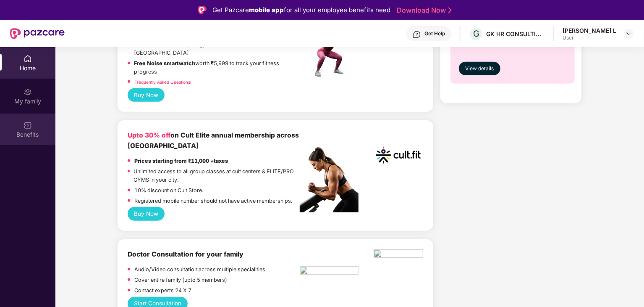  What do you see at coordinates (28, 125) in the screenshot?
I see `img: svg+xml;base64,PHN2ZyBpZD0iQmVuZWZpdHMiIHhtbG5zPSJodHRwOi8vd3d3LnczLm9yZy8yMDAwL3N2ZyIgd2lkdGg9Ij...` at bounding box center [28, 125].